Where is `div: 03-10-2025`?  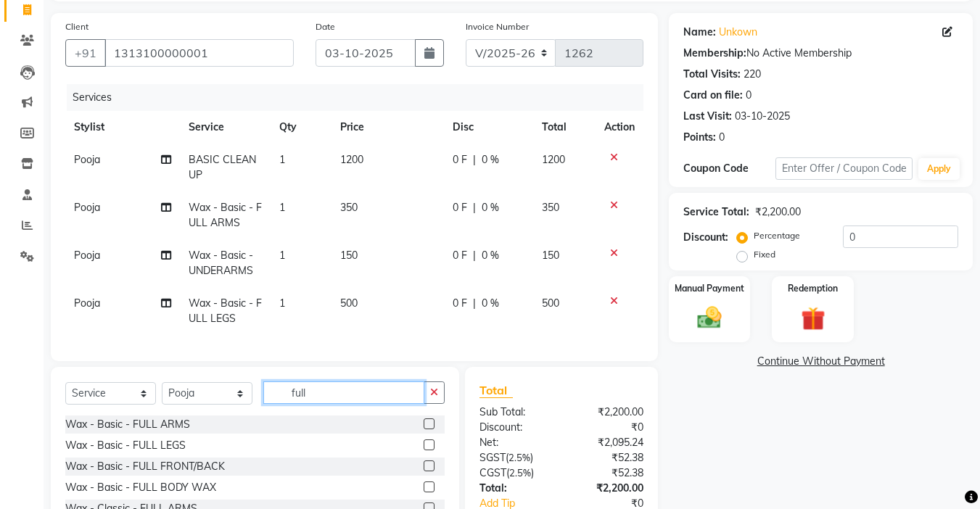
div: 03-10-2025 is located at coordinates (763, 116).